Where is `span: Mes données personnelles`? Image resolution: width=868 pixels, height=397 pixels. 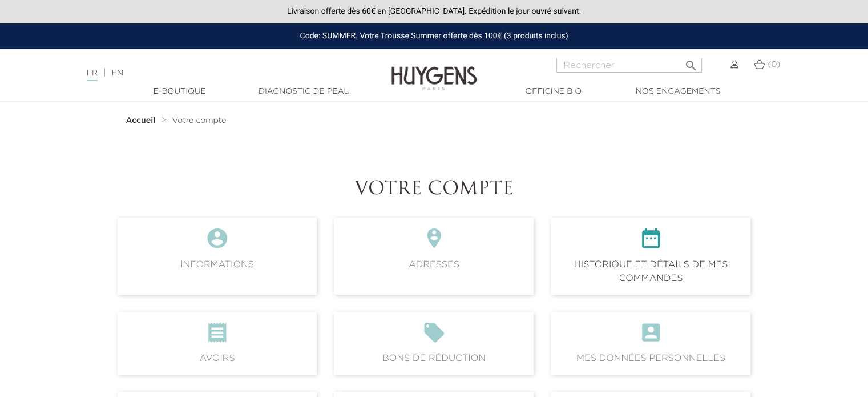
span: Mes données personnelles is located at coordinates (650, 343).